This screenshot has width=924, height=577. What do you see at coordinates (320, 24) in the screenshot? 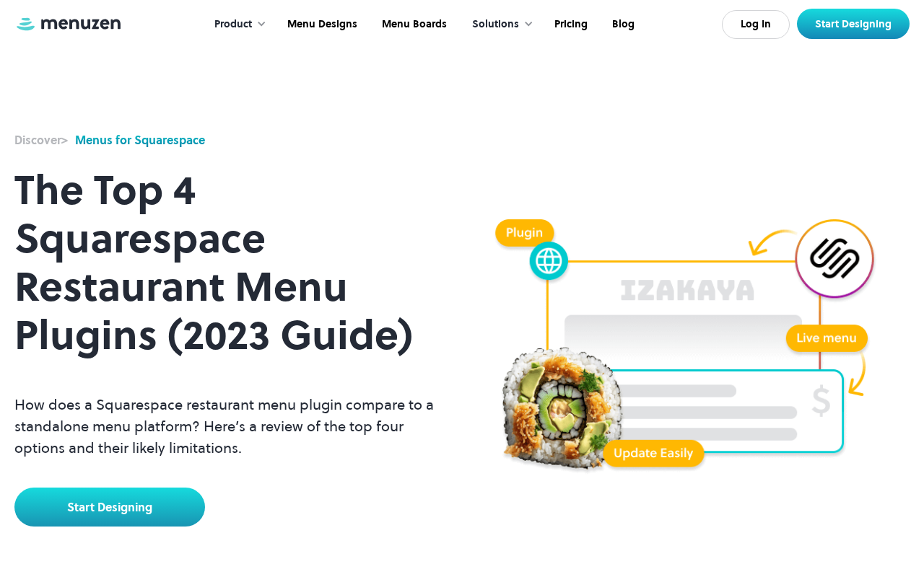
I see `a: Menu Designs` at bounding box center [320, 24].